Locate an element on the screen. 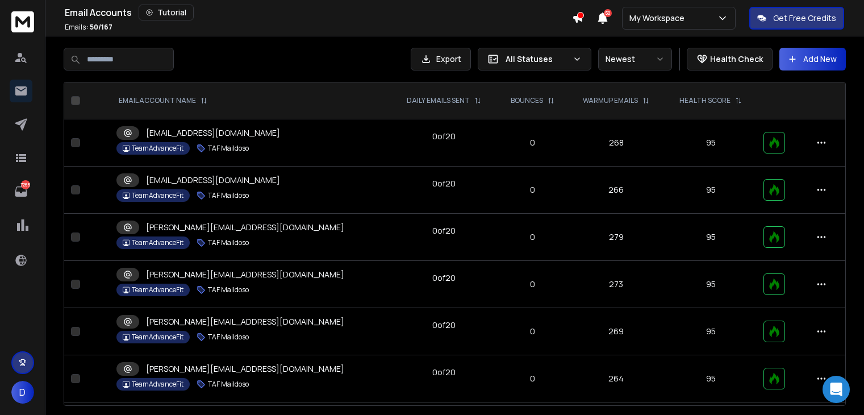 The image size is (864, 415). span: 50 is located at coordinates (608, 13).